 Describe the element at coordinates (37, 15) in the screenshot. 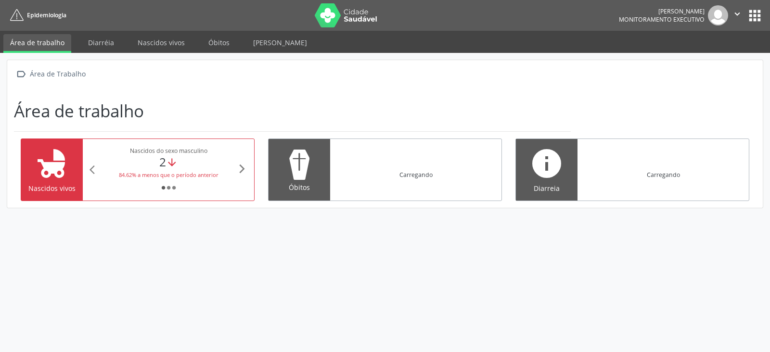

I see `a: Epidemiologia` at that location.